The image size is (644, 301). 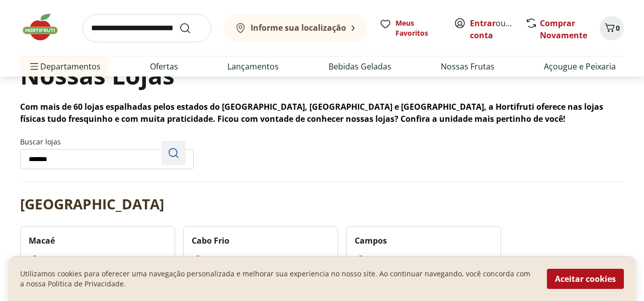 I want to click on a: Entrar, so click(x=482, y=23).